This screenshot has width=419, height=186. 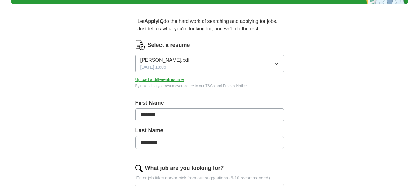 I want to click on label: What job are you looking for?, so click(x=185, y=168).